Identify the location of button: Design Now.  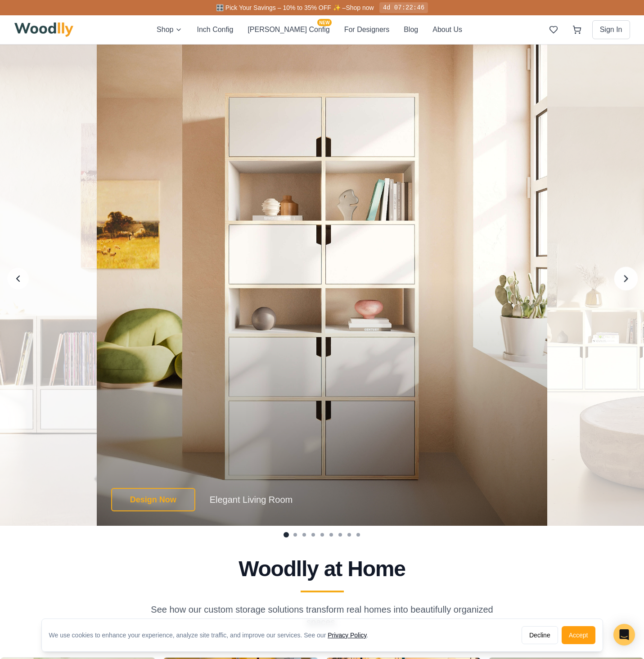
(153, 500).